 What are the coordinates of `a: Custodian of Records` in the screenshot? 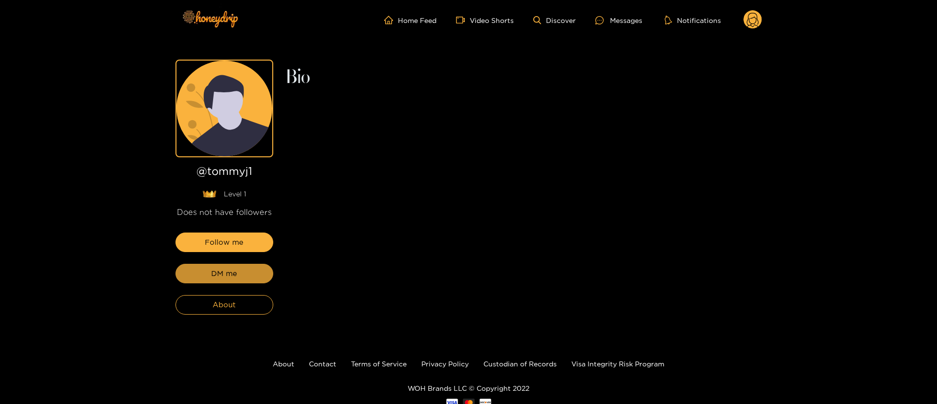 It's located at (520, 364).